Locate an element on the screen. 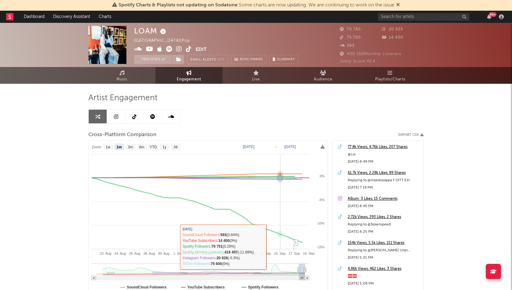 The image size is (512, 290). text: 3. Sep is located at coordinates (193, 254).